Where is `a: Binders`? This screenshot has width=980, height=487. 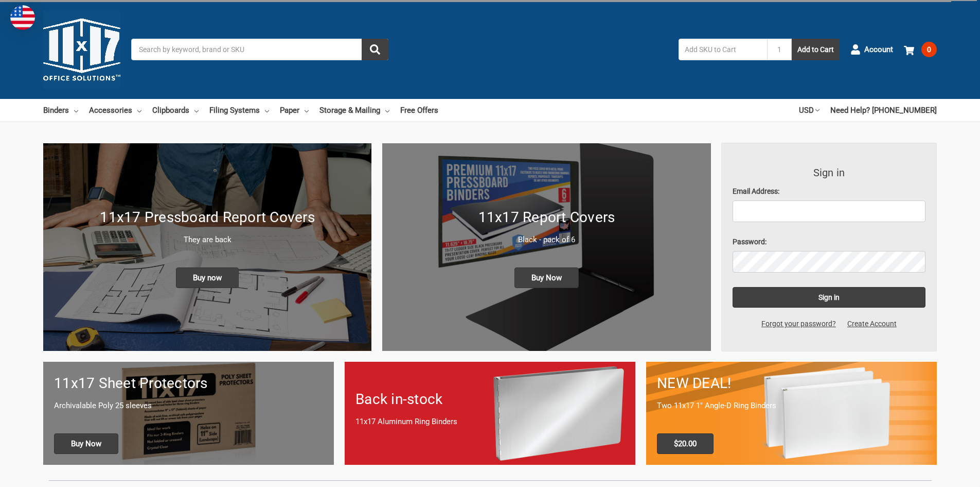 a: Binders is located at coordinates (61, 111).